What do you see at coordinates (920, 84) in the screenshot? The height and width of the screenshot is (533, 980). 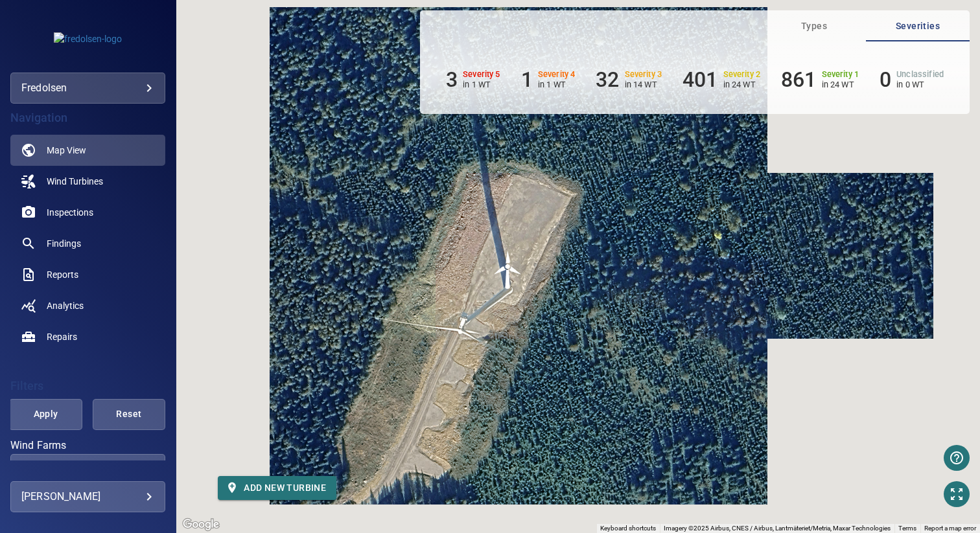 I see `p: in 0 WT` at bounding box center [920, 84].